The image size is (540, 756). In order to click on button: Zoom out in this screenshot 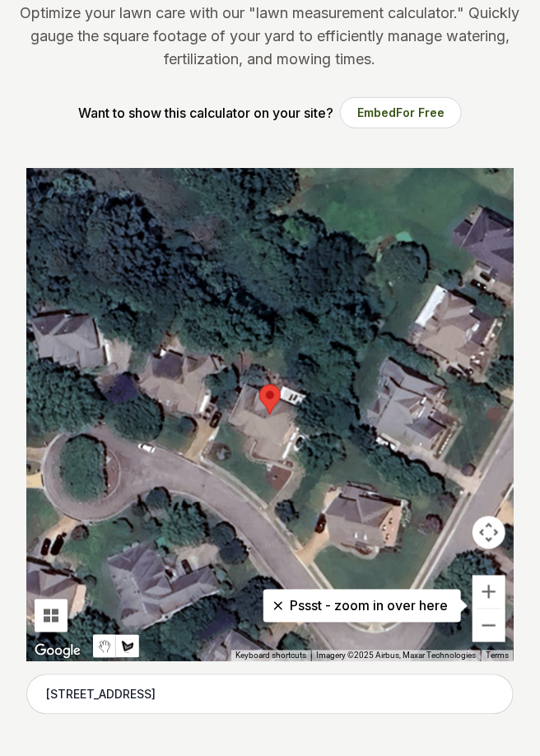, I will do `click(489, 626)`.